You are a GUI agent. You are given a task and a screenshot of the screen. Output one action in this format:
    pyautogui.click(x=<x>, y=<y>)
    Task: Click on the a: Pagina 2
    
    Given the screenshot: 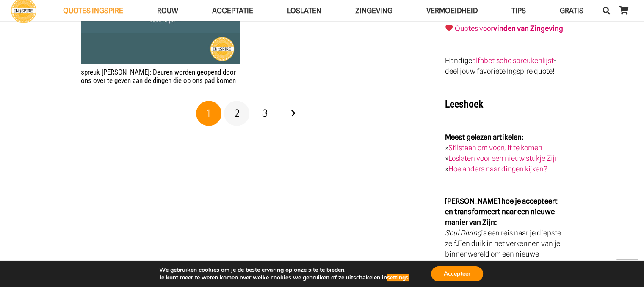 What is the action you would take?
    pyautogui.click(x=236, y=114)
    